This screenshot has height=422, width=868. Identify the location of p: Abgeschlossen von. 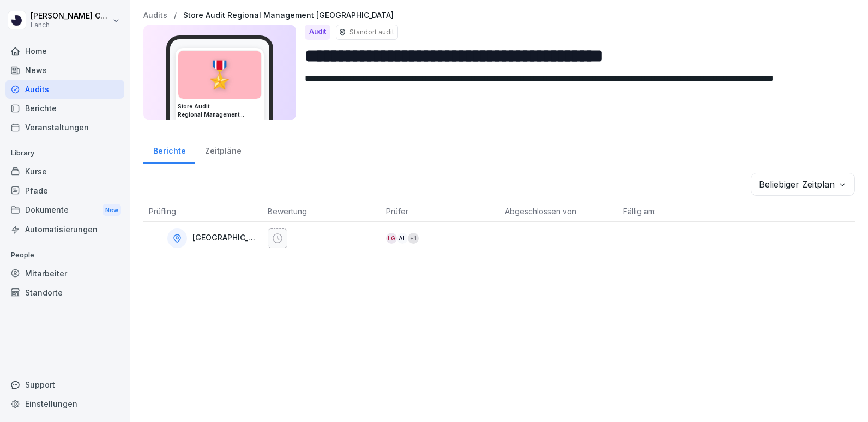
(559, 211).